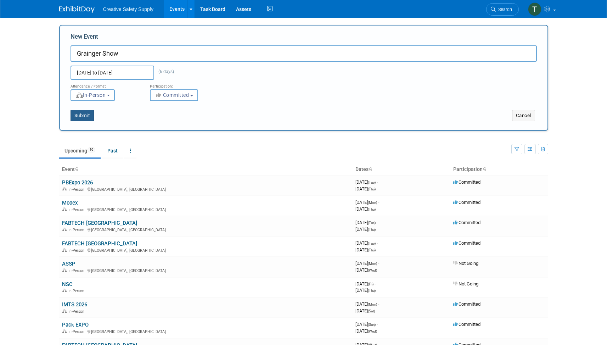 The image size is (607, 345). I want to click on a: IMTS 2026, so click(74, 305).